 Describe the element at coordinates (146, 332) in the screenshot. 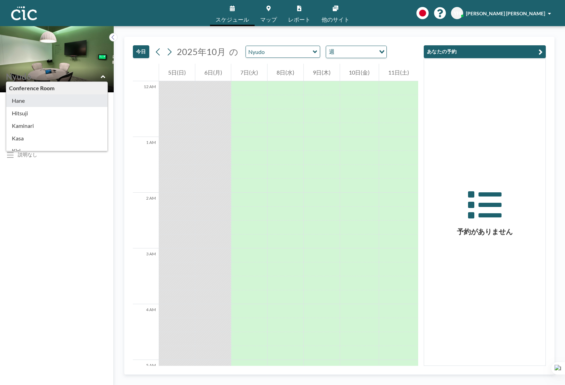

I see `div: 4 AM` at that location.